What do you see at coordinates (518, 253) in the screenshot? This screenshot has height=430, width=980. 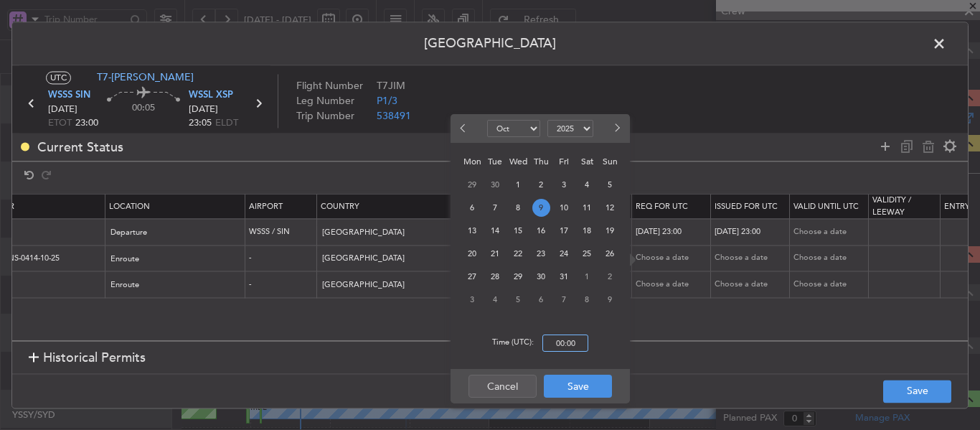 I see `div: 22-10-2025` at bounding box center [518, 253].